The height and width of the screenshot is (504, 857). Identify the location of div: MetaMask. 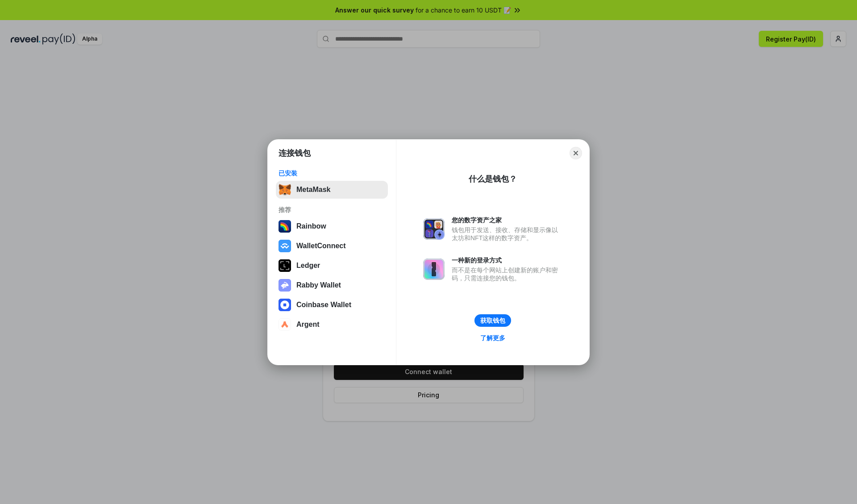
(313, 190).